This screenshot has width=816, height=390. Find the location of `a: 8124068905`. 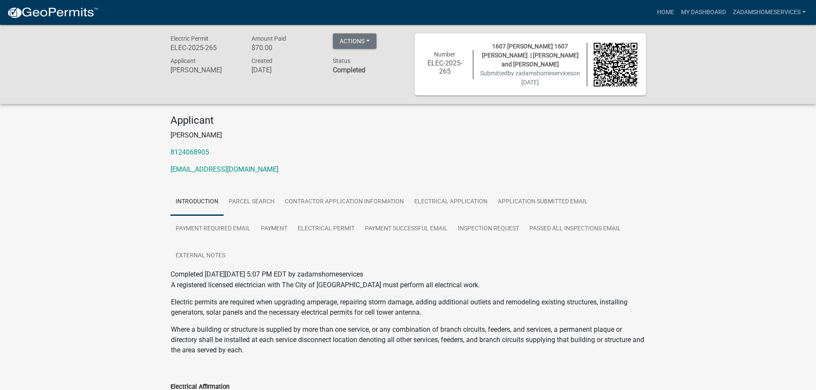

a: 8124068905 is located at coordinates (190, 152).